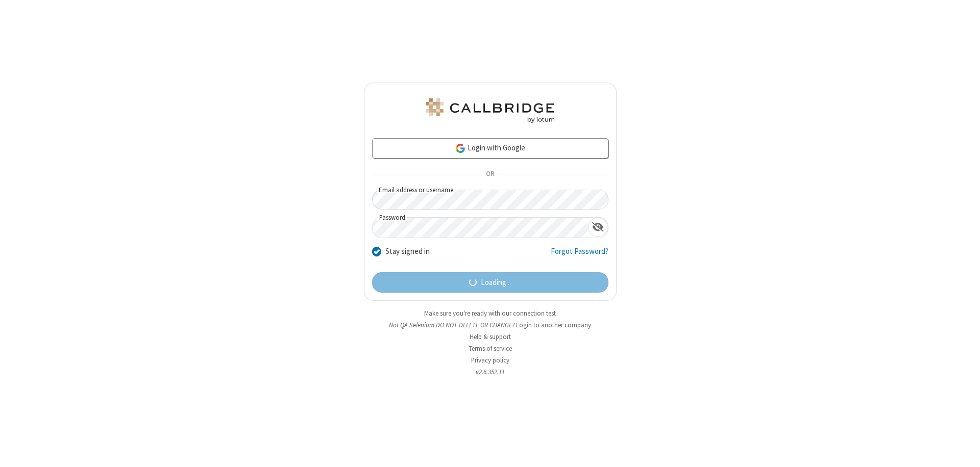  Describe the element at coordinates (490, 148) in the screenshot. I see `a: Login with Google` at that location.